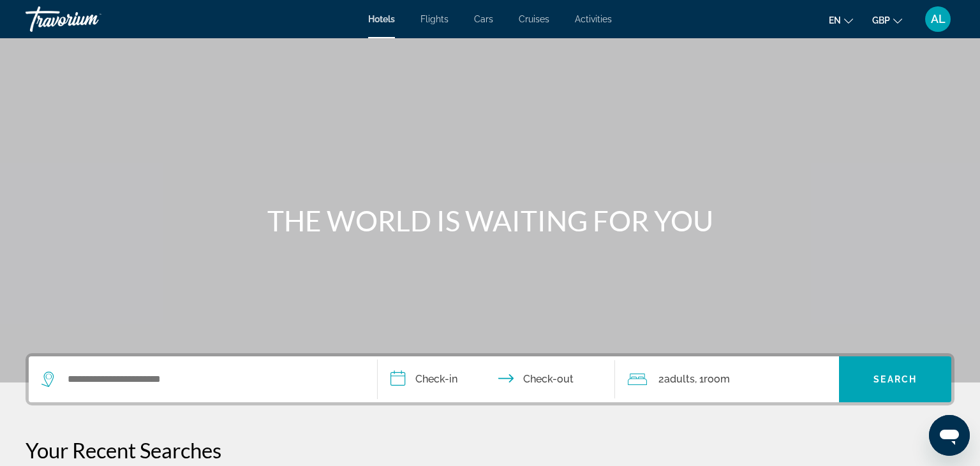 Image resolution: width=980 pixels, height=466 pixels. What do you see at coordinates (381, 19) in the screenshot?
I see `span: Hotels` at bounding box center [381, 19].